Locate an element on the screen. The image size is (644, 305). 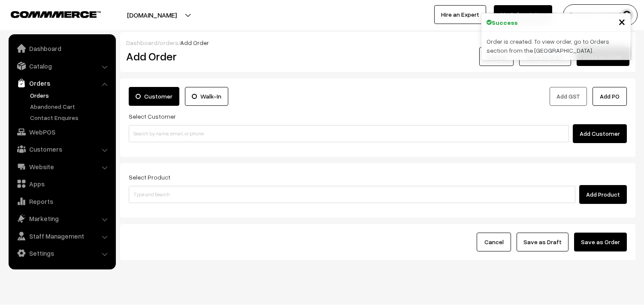
a: Abandoned Cart is located at coordinates (70, 106).